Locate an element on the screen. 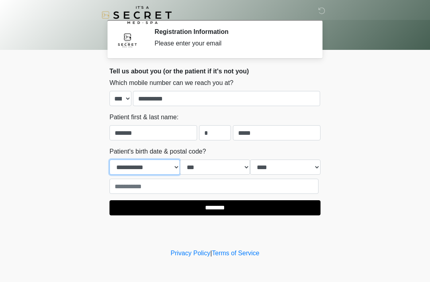 The height and width of the screenshot is (282, 430). img: It's A Secret Med Spa Logo is located at coordinates (137, 15).